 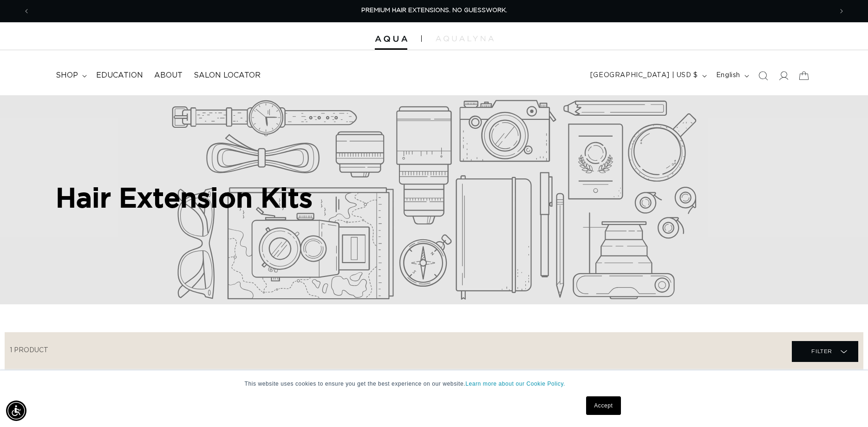 I want to click on img: aqualyna.com, so click(x=464, y=38).